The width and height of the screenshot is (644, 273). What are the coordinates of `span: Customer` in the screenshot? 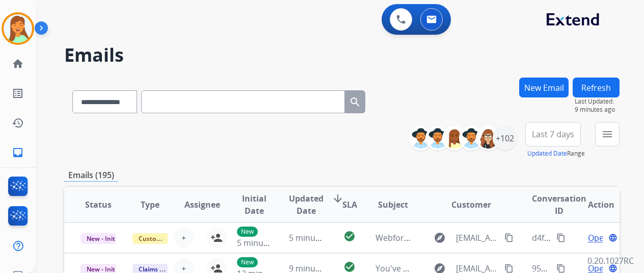 It's located at (471, 205).